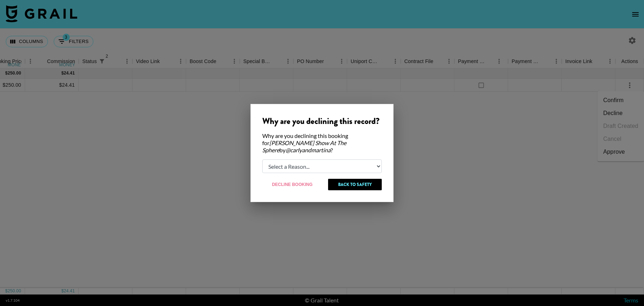 The height and width of the screenshot is (306, 644). I want to click on button: Decline Booking, so click(292, 185).